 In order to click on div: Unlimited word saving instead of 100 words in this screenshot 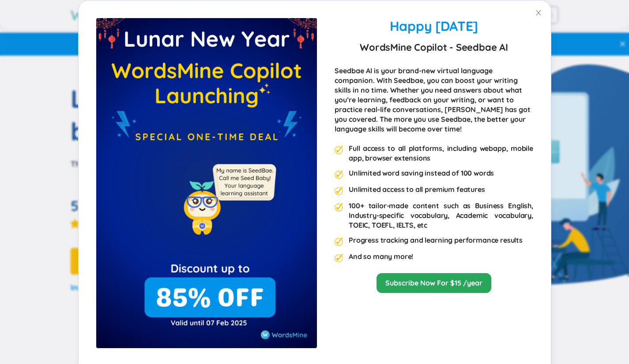, I will do `click(421, 174)`.